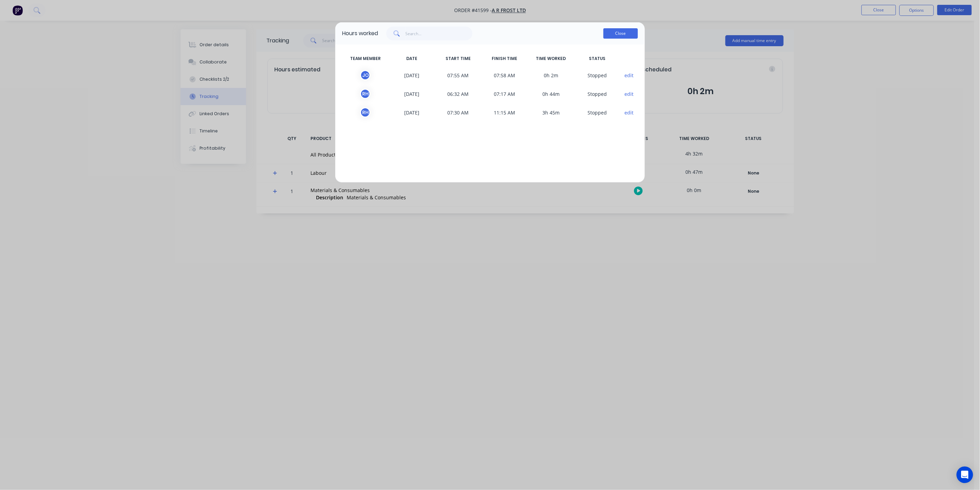 Image resolution: width=980 pixels, height=490 pixels. What do you see at coordinates (621, 34) in the screenshot?
I see `button: Close` at bounding box center [621, 34].